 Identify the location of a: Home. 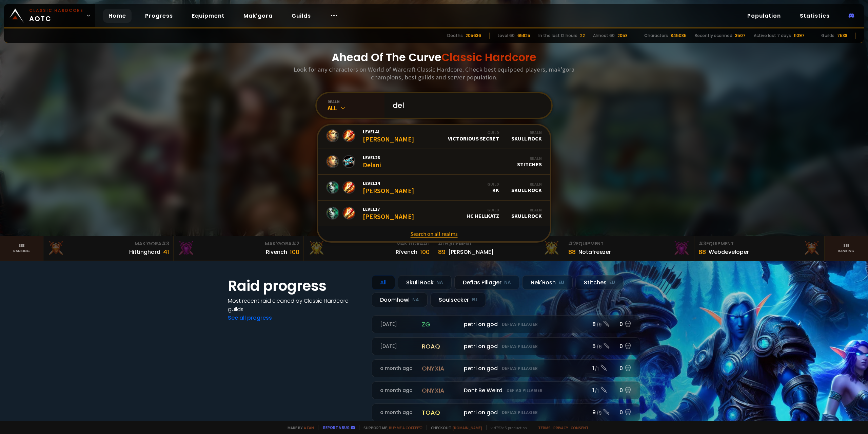
(117, 16).